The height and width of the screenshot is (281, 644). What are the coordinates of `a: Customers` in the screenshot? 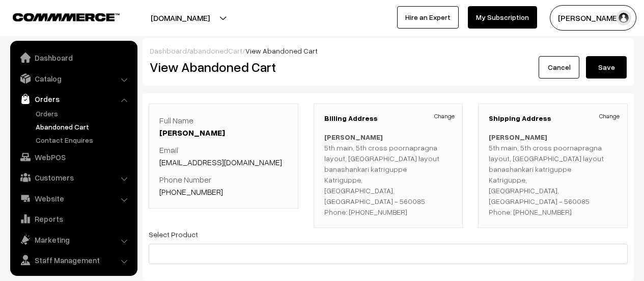 It's located at (73, 177).